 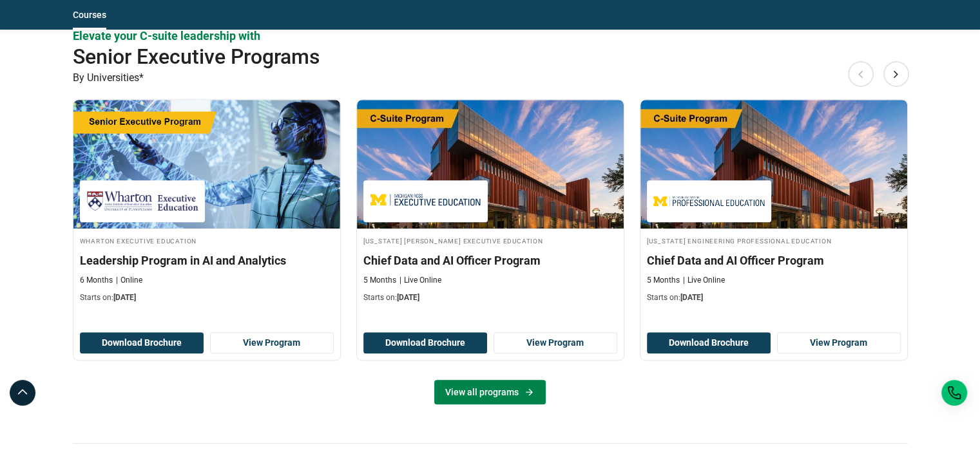 I want to click on img: Michigan Engineering Professional Education, so click(x=709, y=201).